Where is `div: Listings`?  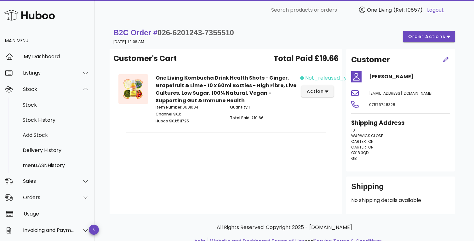 div: Listings is located at coordinates (49, 73).